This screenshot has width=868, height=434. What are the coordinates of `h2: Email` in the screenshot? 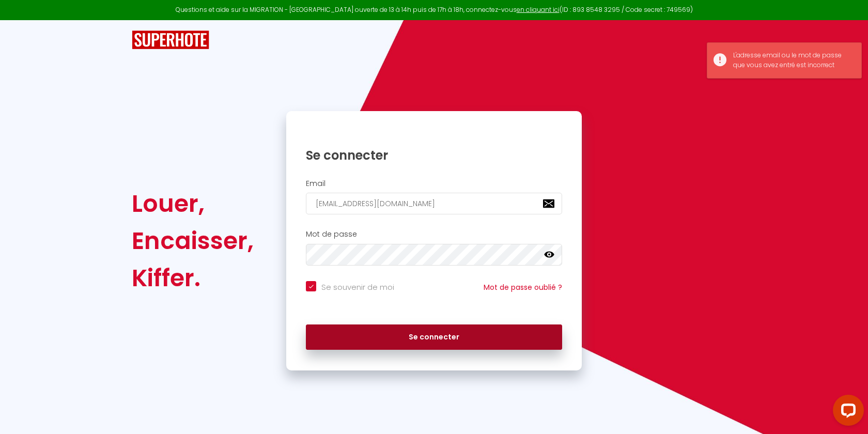 It's located at (434, 184).